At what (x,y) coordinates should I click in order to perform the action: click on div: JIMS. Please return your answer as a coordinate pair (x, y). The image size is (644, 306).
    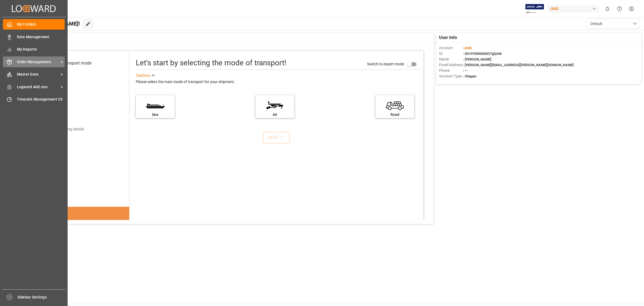
    Looking at the image, I should click on (573, 8).